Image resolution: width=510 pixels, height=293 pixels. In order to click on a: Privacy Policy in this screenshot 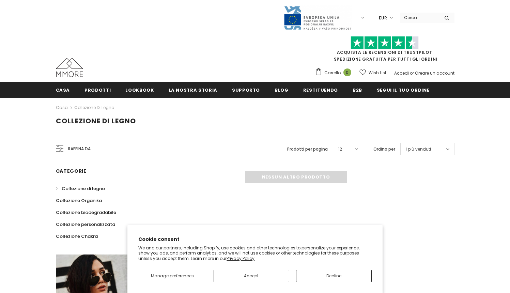, I will do `click(241, 258)`.